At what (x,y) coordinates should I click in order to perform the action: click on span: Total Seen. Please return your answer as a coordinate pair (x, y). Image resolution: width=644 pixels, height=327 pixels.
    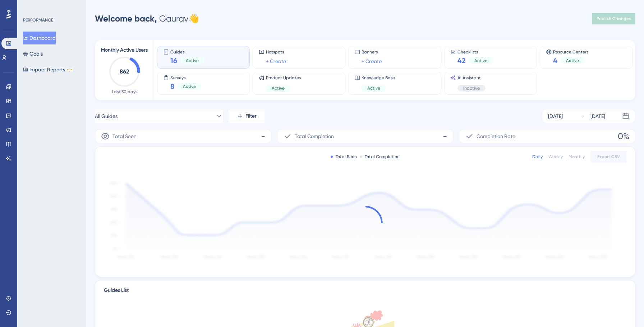
    Looking at the image, I should click on (124, 136).